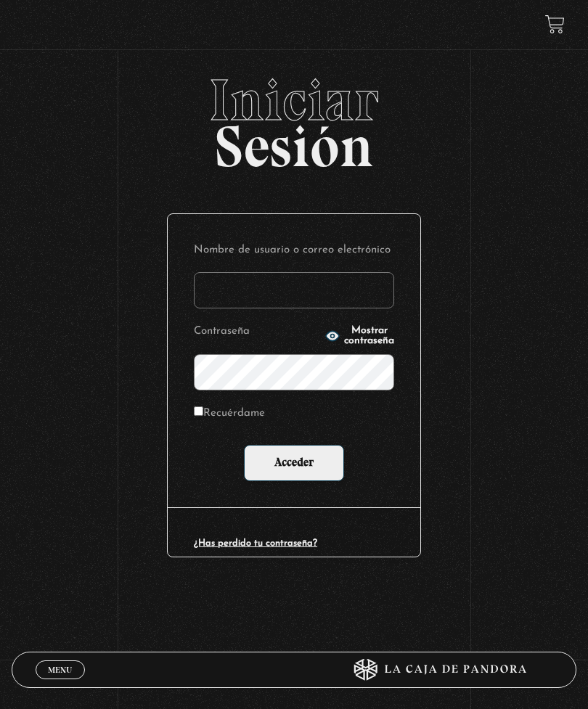 Image resolution: width=588 pixels, height=709 pixels. I want to click on label: Nombre de usuario o correo electrónico, so click(294, 251).